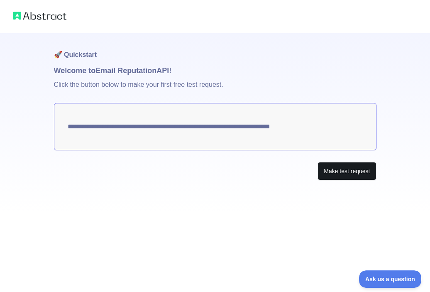 This screenshot has height=292, width=430. What do you see at coordinates (215, 71) in the screenshot?
I see `h1: Welcome to Email Reputation API!` at bounding box center [215, 71].